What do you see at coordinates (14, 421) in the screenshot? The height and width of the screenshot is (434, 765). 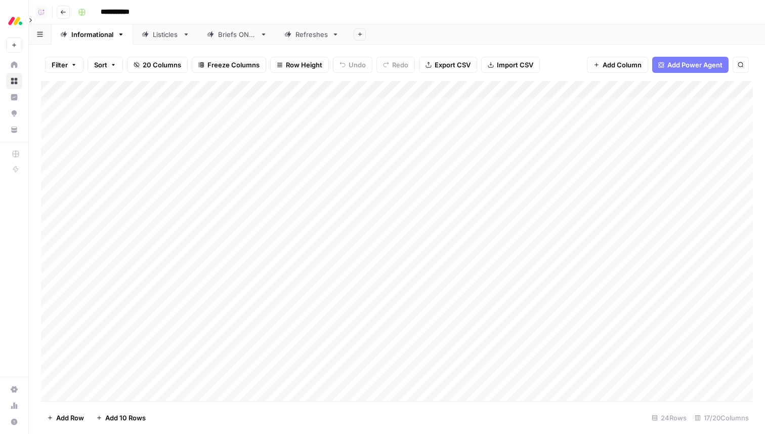 I see `button: Help + Support` at bounding box center [14, 421].